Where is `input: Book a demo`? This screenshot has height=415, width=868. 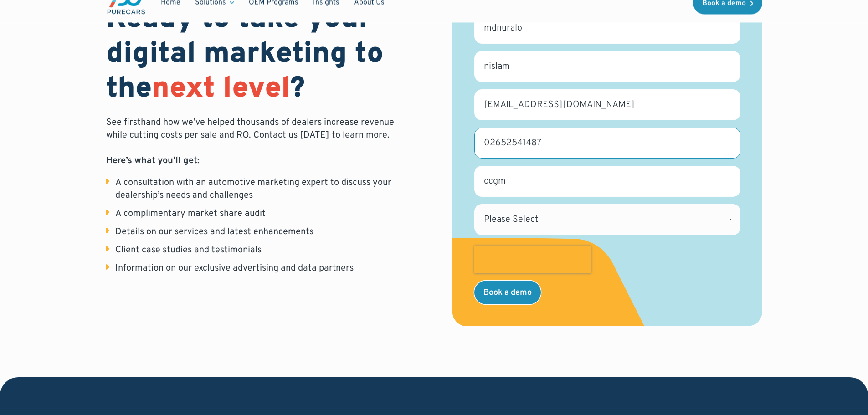 input: Book a demo is located at coordinates (507, 292).